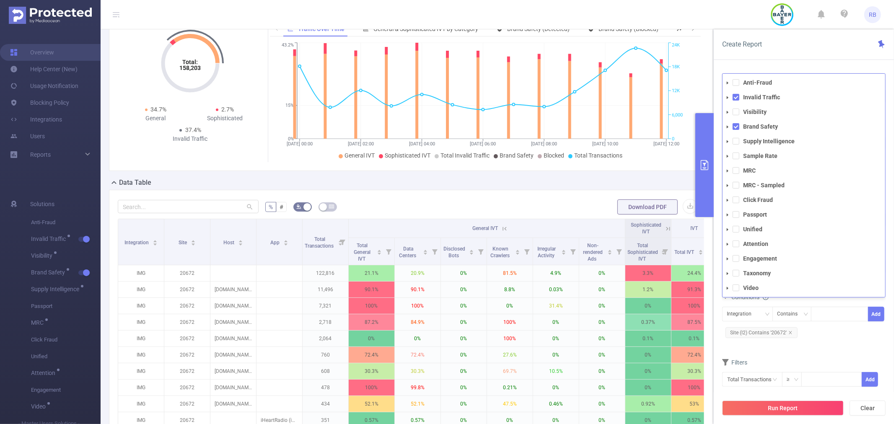 This screenshot has height=424, width=894. Describe the element at coordinates (135, 183) in the screenshot. I see `h2: Data Table` at that location.